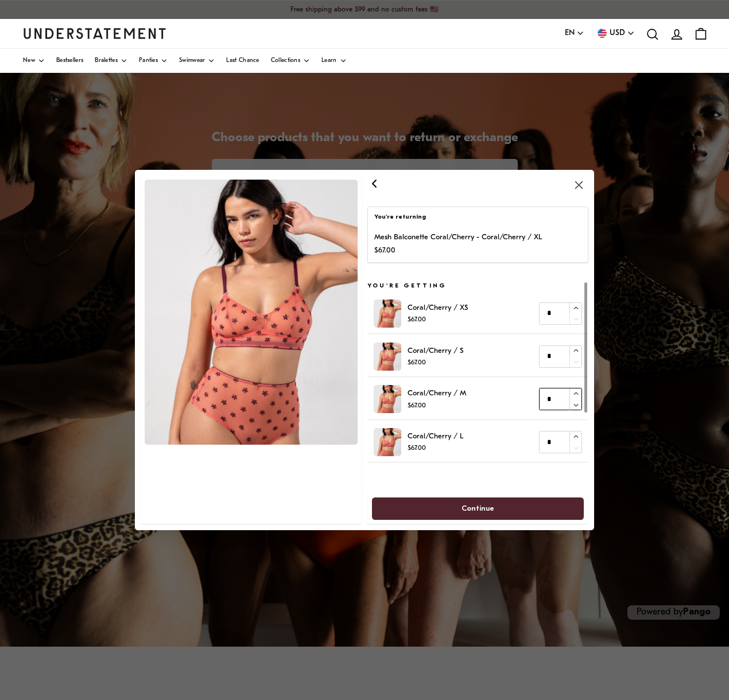 The height and width of the screenshot is (700, 729). Describe the element at coordinates (242, 61) in the screenshot. I see `a: Last Chance` at that location.